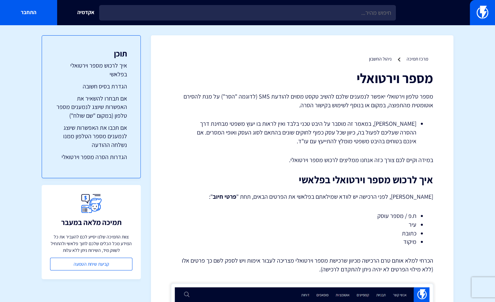  What do you see at coordinates (302, 216) in the screenshot?
I see `li: ח.פ / מספר עוסק` at bounding box center [302, 216].